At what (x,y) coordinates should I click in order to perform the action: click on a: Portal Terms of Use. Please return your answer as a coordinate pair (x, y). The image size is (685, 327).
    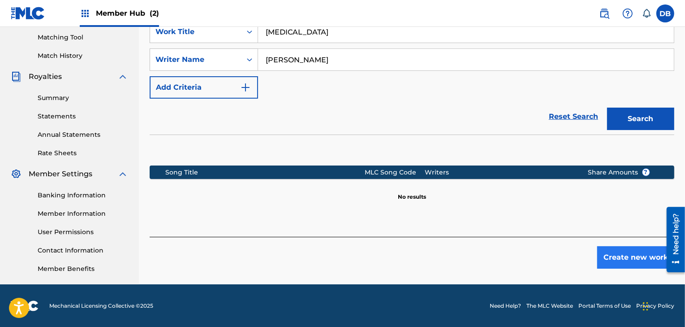
    Looking at the image, I should click on (605, 306).